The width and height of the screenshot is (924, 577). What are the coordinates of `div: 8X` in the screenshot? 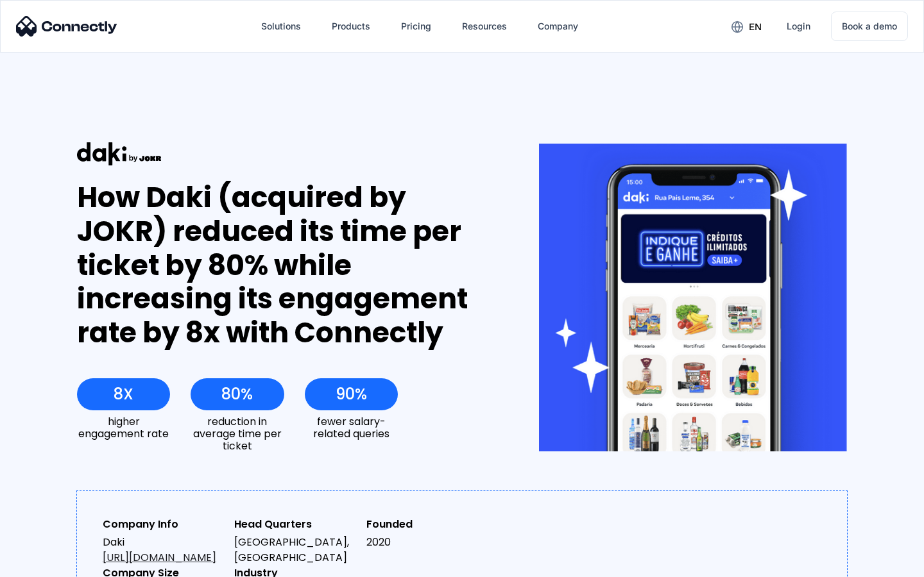 It's located at (123, 394).